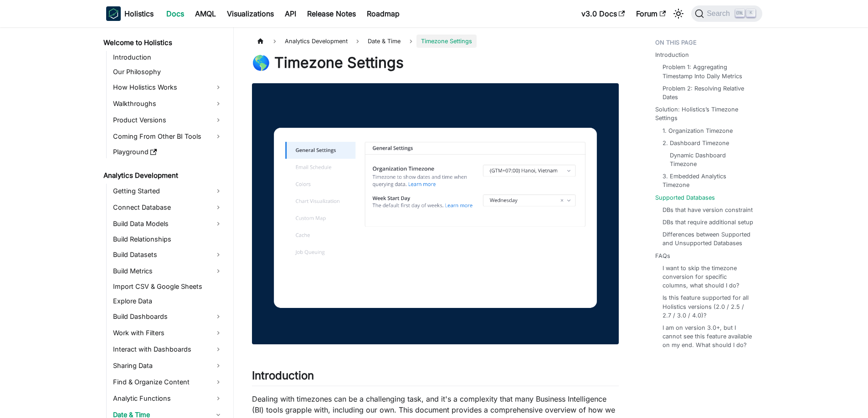  Describe the element at coordinates (168, 191) in the screenshot. I see `a: Getting Started` at that location.